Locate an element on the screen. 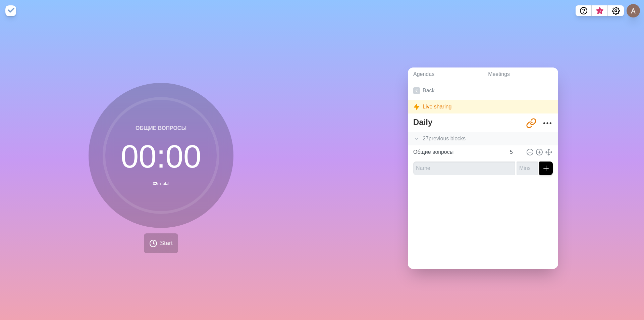  div: 27 previous block is located at coordinates (483, 139).